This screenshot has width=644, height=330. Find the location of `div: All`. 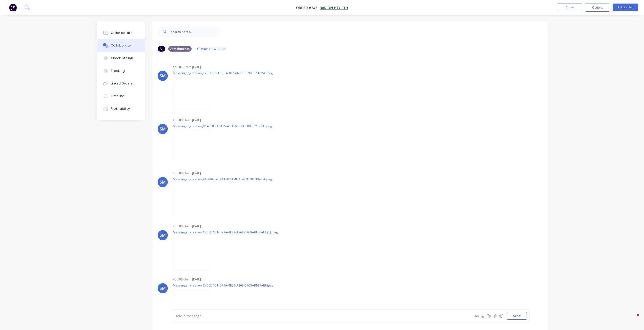

div: All is located at coordinates (162, 49).